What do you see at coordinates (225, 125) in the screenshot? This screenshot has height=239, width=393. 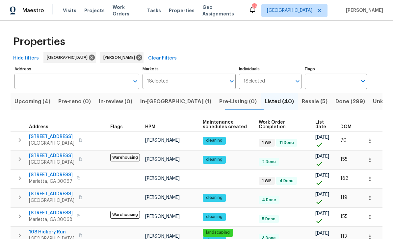 I see `span: Maintenance schedules created` at bounding box center [225, 125].